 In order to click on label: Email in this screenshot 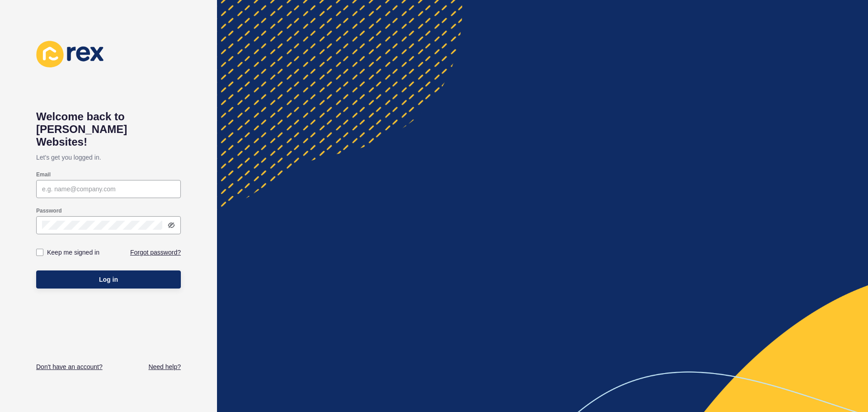, I will do `click(43, 174)`.